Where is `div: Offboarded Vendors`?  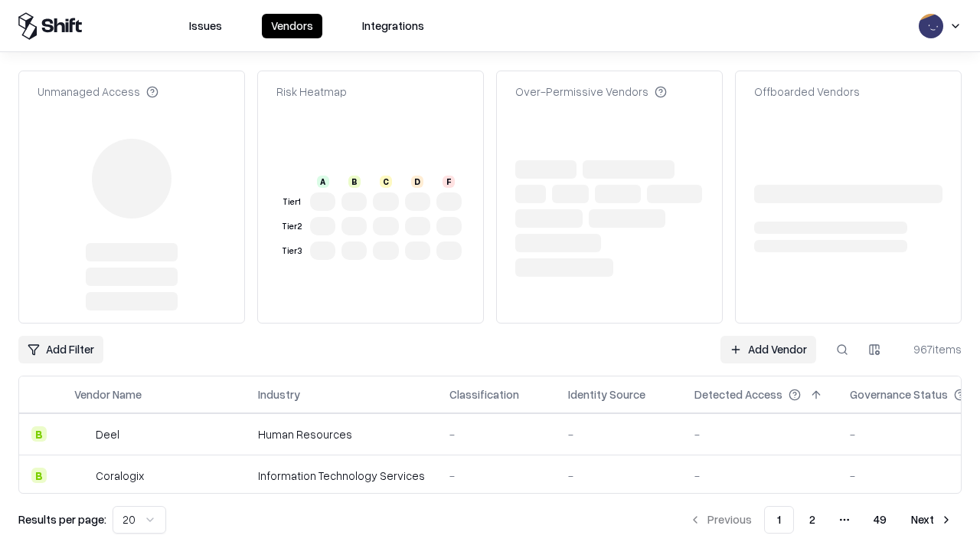
div: Offboarded Vendors is located at coordinates (807, 91).